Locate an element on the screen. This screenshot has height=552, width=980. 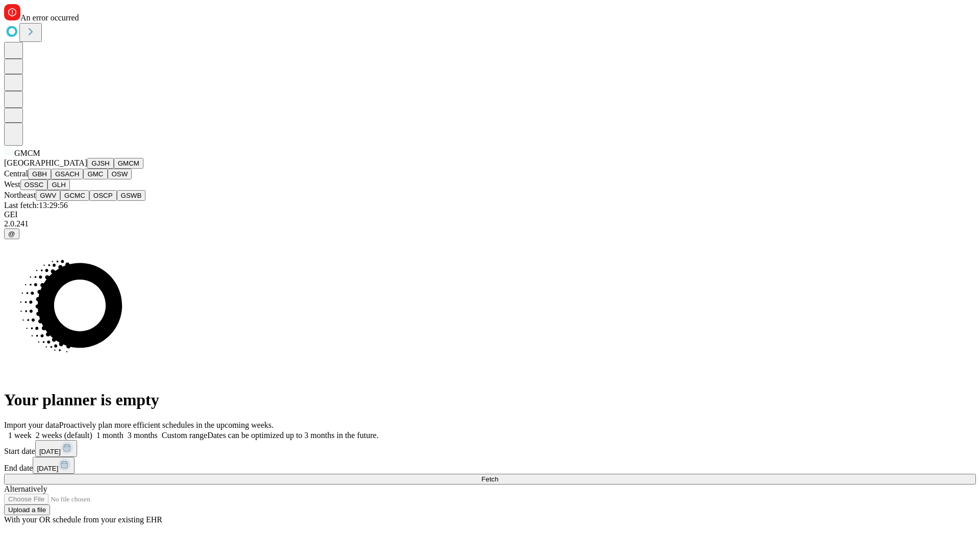
span: Northeast is located at coordinates (20, 195).